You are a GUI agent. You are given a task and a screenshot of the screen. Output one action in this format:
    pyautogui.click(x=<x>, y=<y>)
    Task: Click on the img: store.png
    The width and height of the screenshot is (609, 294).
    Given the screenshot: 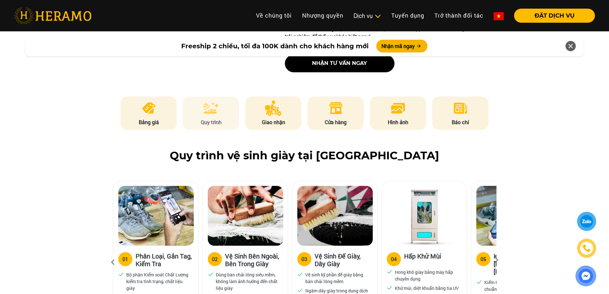 What is the action you would take?
    pyautogui.click(x=336, y=108)
    